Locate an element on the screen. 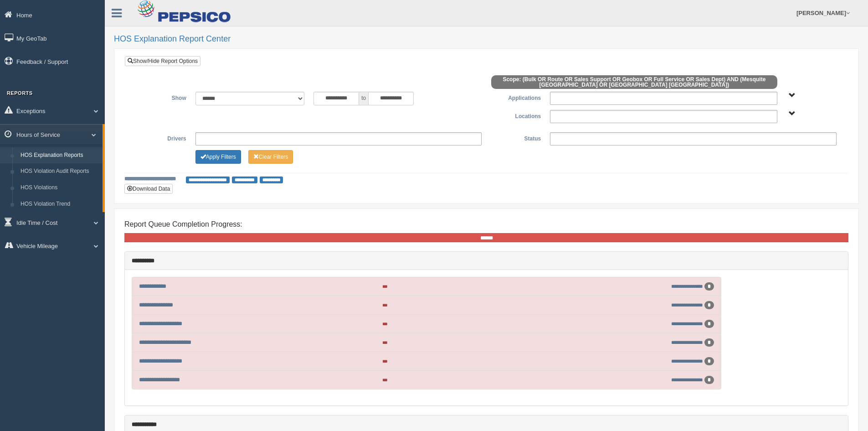 The height and width of the screenshot is (431, 868). a: HOS Explanation Reports is located at coordinates (59, 155).